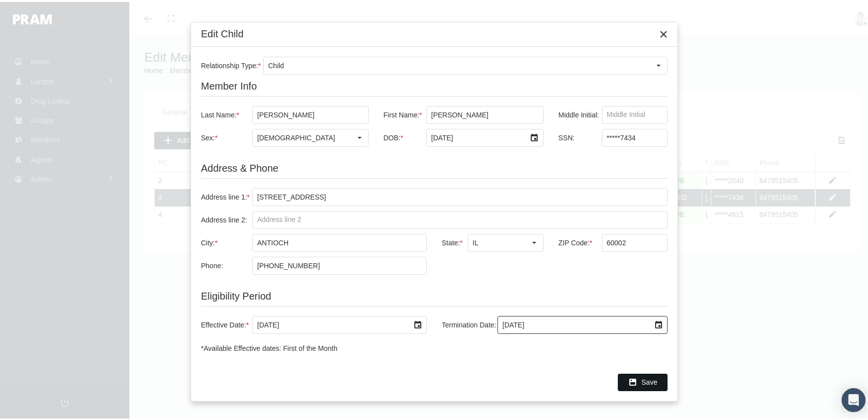 Image resolution: width=868 pixels, height=420 pixels. I want to click on span: DOB:, so click(392, 136).